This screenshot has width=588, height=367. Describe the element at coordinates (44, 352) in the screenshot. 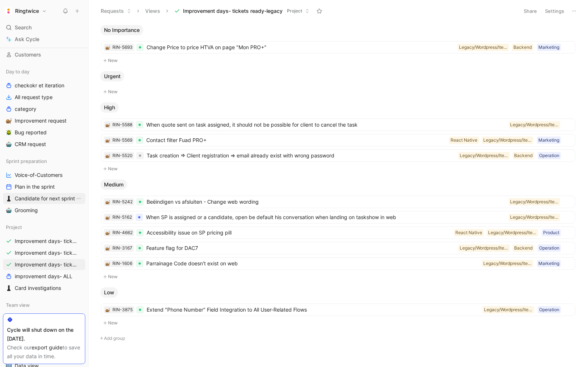

I see `div: Check our to save all your data in time.` at that location.